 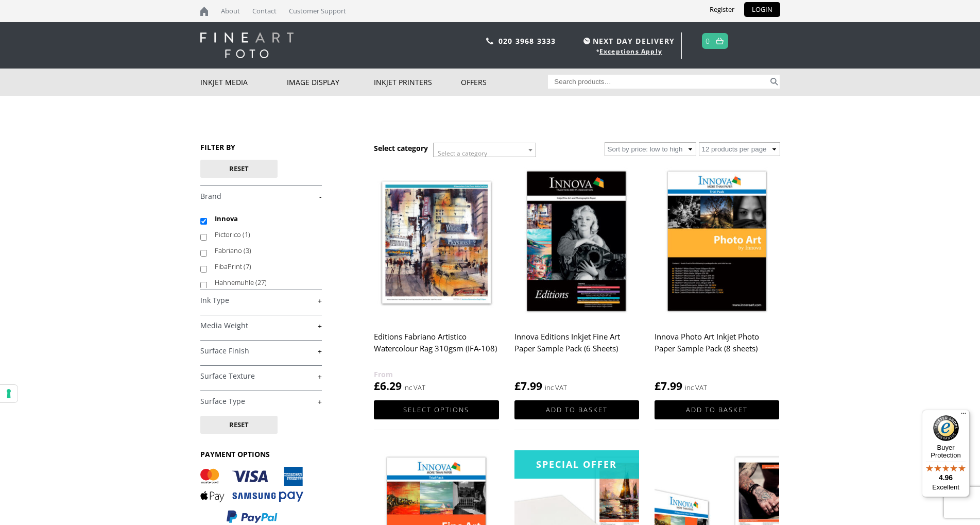 I want to click on a: Image Display, so click(x=330, y=82).